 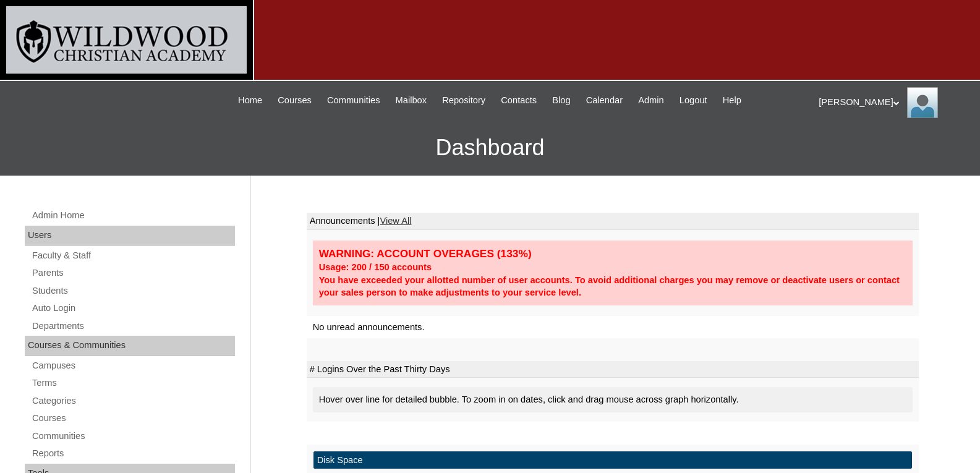 What do you see at coordinates (490, 148) in the screenshot?
I see `h3: Dashboard` at bounding box center [490, 148].